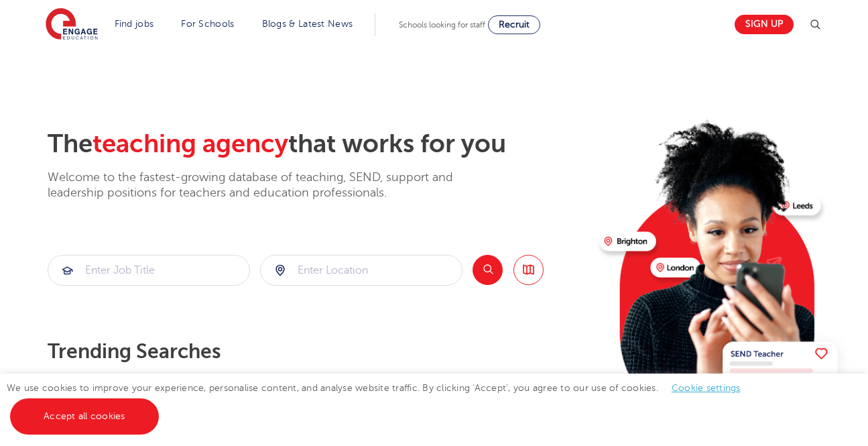 The image size is (868, 446). Describe the element at coordinates (207, 24) in the screenshot. I see `a: For Schools` at that location.